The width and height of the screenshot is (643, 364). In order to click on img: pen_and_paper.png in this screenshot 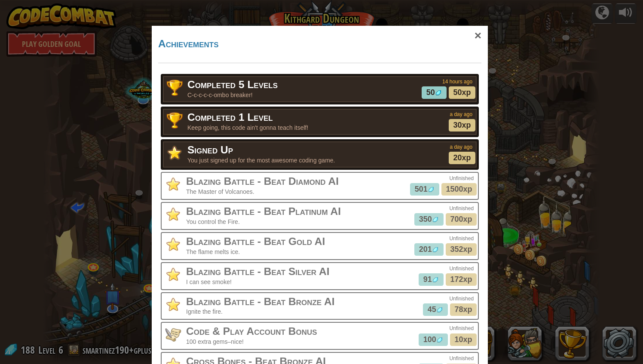, I will do `click(173, 334)`.